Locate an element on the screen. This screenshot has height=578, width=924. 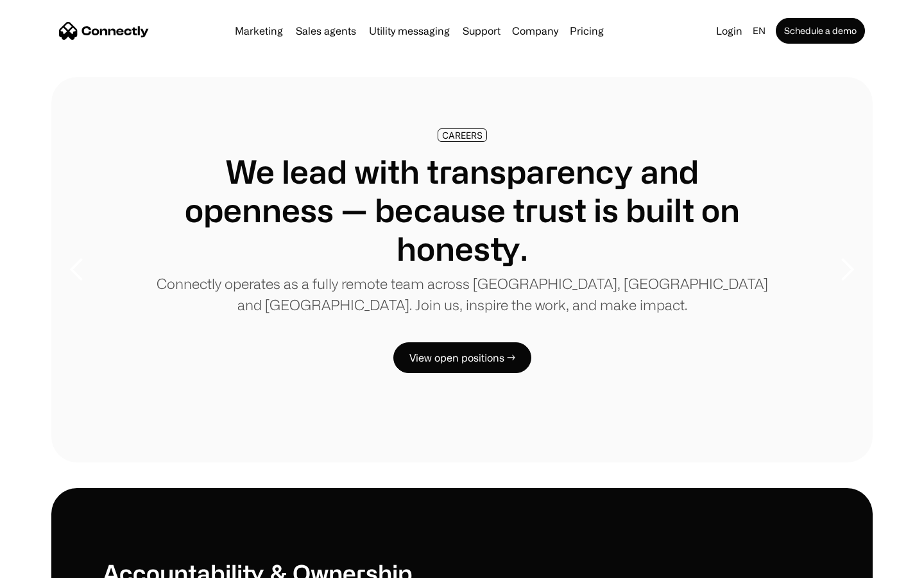
a: View open positions → is located at coordinates (462, 358).